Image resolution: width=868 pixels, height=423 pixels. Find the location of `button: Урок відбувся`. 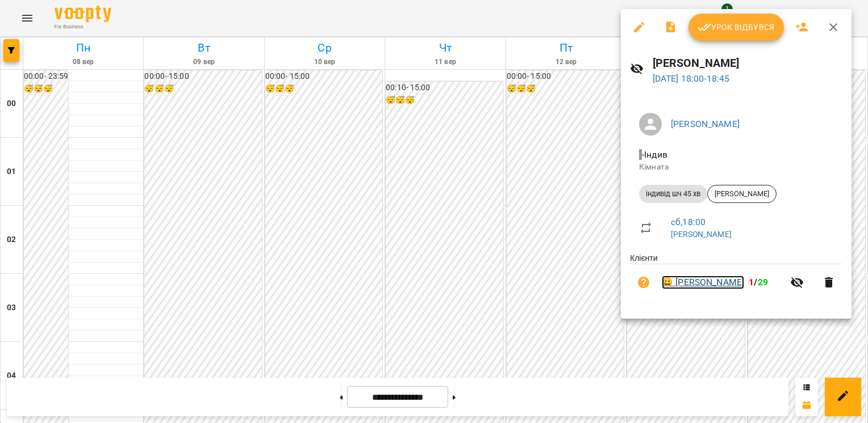

button: Урок відбувся is located at coordinates (736, 27).